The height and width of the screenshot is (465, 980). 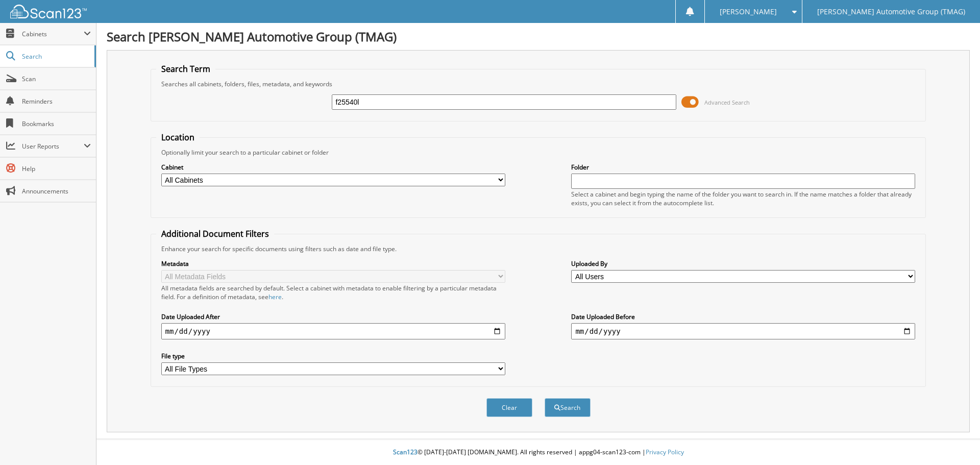 What do you see at coordinates (405, 452) in the screenshot?
I see `span: Scan123` at bounding box center [405, 452].